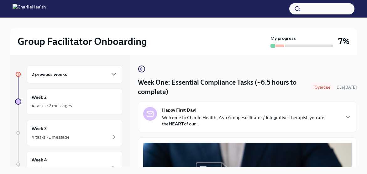 The height and width of the screenshot is (174, 367). What do you see at coordinates (344, 41) in the screenshot?
I see `h3: 7%` at bounding box center [344, 41].